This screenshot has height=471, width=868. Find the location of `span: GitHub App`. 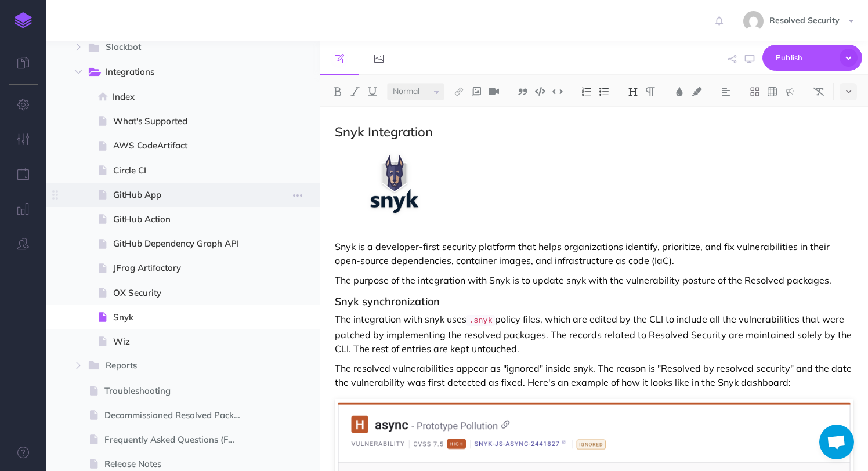

span: GitHub App is located at coordinates (182, 195).